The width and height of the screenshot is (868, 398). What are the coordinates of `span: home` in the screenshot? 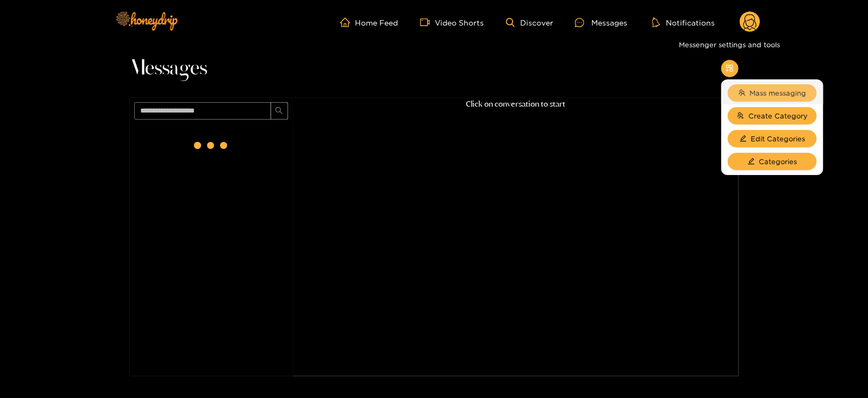 It's located at (348, 22).